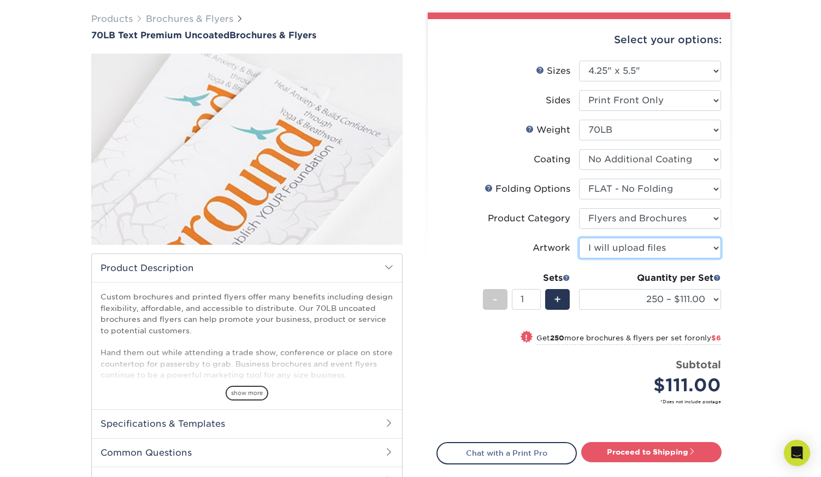 The height and width of the screenshot is (477, 821). Describe the element at coordinates (548, 130) in the screenshot. I see `div: Weight` at that location.